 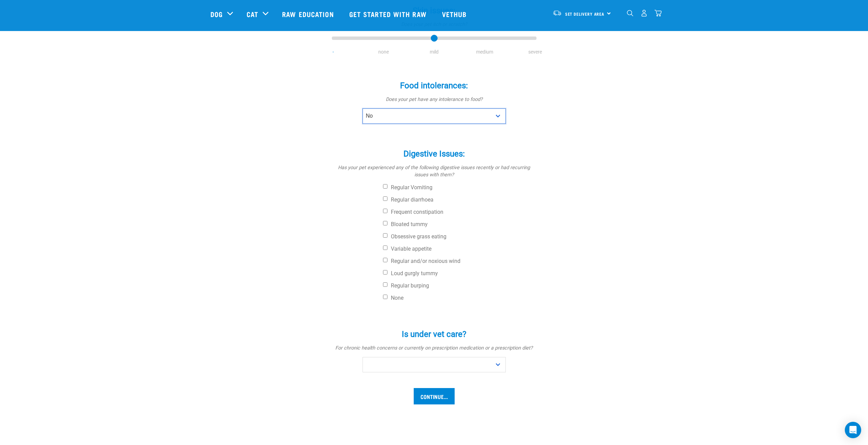 What do you see at coordinates (557, 13) in the screenshot?
I see `img: van-moving.png` at bounding box center [557, 13].